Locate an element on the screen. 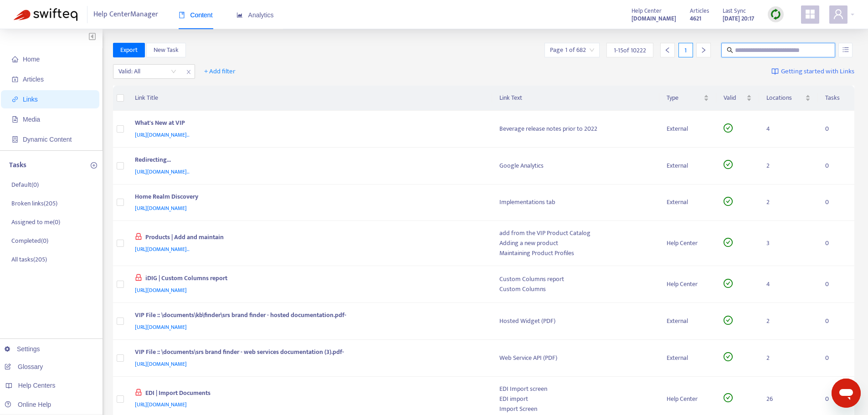 The image size is (868, 415). div: What's New at VIP is located at coordinates (308, 124).